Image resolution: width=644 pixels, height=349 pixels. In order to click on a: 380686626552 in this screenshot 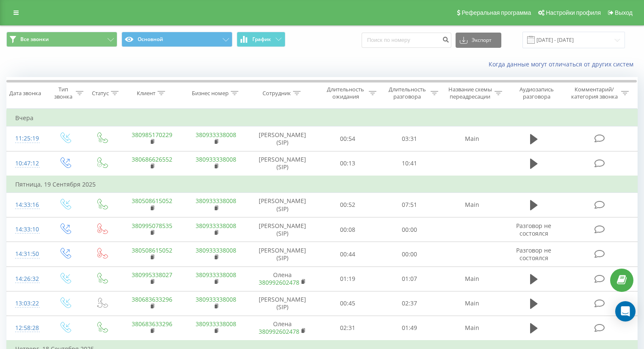, I will do `click(152, 159)`.